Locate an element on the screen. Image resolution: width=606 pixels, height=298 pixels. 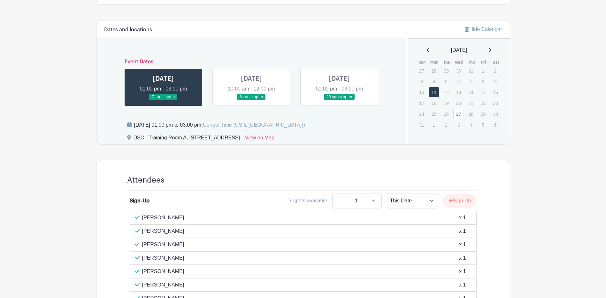
th: Sat is located at coordinates (496, 62).